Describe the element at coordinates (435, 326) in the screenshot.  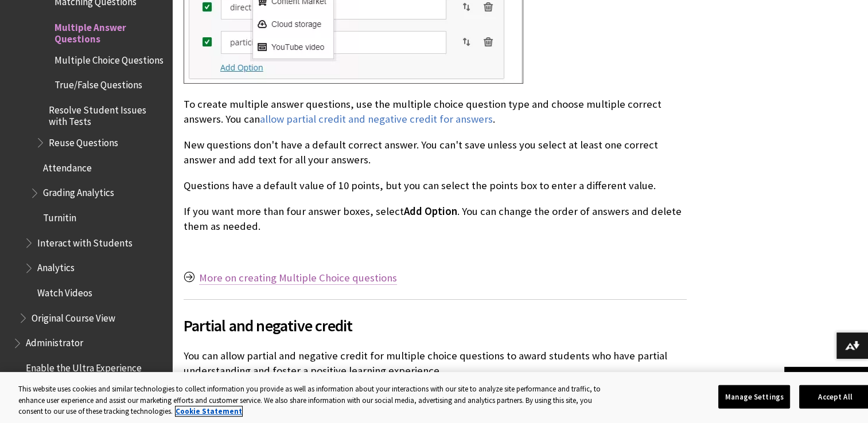
I see `span: Partial and negative credit` at that location.